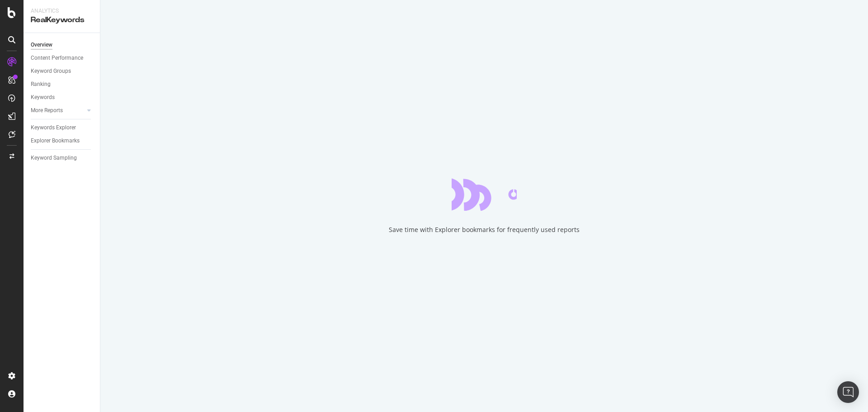 The height and width of the screenshot is (412, 868). Describe the element at coordinates (47, 110) in the screenshot. I see `div: More Reports` at that location.